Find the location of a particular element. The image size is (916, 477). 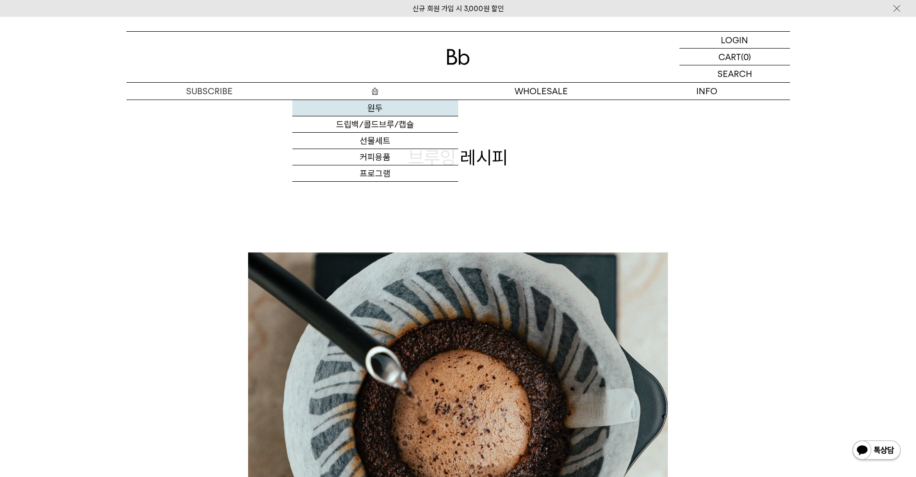

a: CART (0) is located at coordinates (734, 57).